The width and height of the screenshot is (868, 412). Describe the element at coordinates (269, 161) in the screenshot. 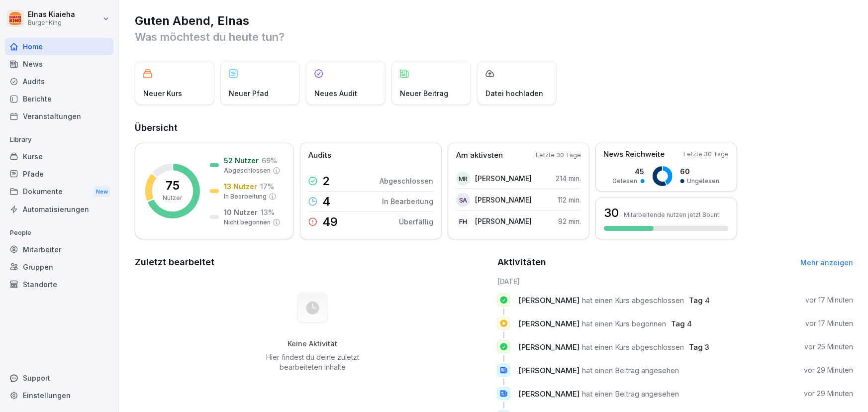

I see `p: 69 %` at that location.